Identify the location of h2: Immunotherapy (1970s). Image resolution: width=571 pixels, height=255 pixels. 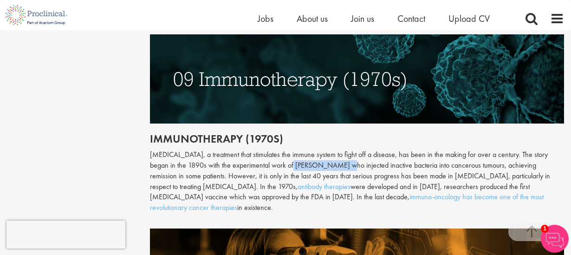
(357, 139).